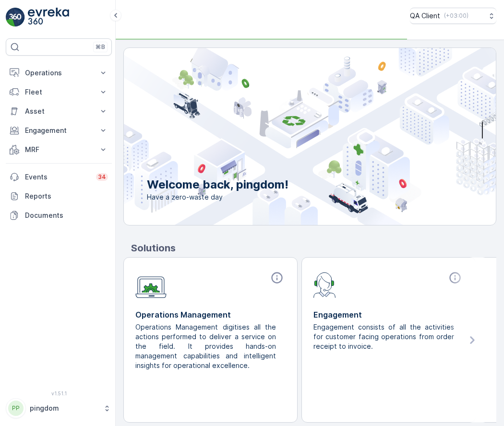 The height and width of the screenshot is (426, 504). Describe the element at coordinates (59, 393) in the screenshot. I see `span: v 1.51.1` at that location.